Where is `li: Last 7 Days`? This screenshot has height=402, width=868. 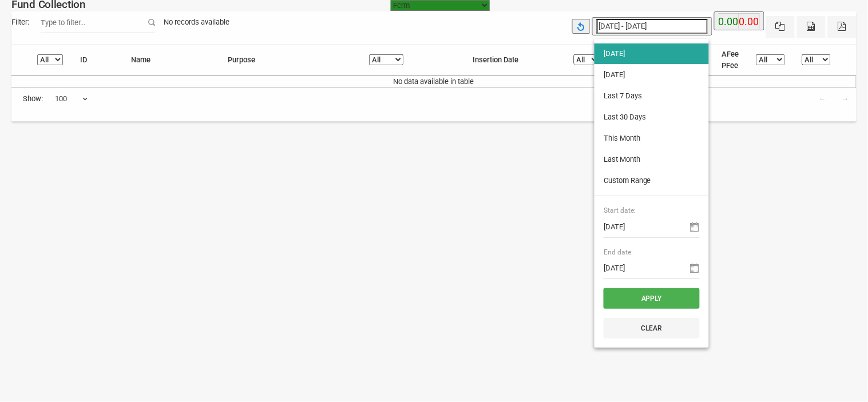
li: Last 7 Days is located at coordinates (652, 96).